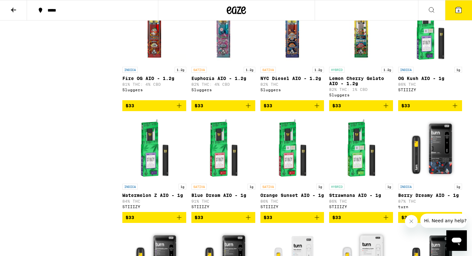 The image size is (472, 256). What do you see at coordinates (154, 195) in the screenshot?
I see `p: Watermelon Z AIO - 1g` at bounding box center [154, 195].